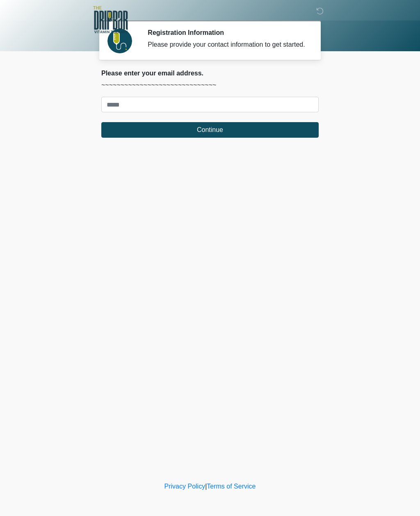 This screenshot has height=516, width=420. I want to click on div: Please provide your contact information to get started., so click(227, 44).